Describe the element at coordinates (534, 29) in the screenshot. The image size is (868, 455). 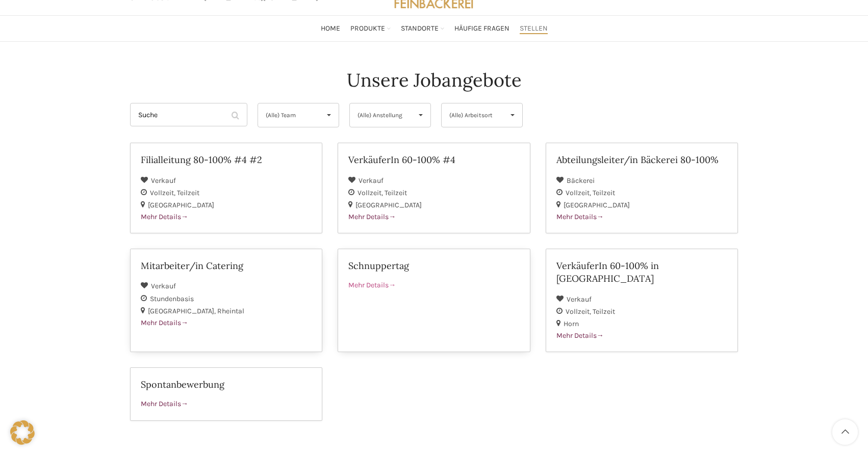
I see `a: Stellen` at that location.